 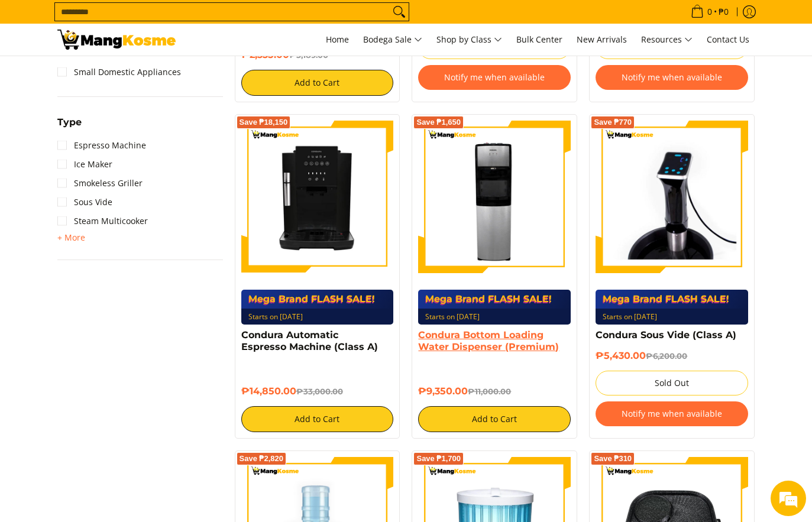 What do you see at coordinates (469, 40) in the screenshot?
I see `span: Shop by Class` at bounding box center [469, 40].